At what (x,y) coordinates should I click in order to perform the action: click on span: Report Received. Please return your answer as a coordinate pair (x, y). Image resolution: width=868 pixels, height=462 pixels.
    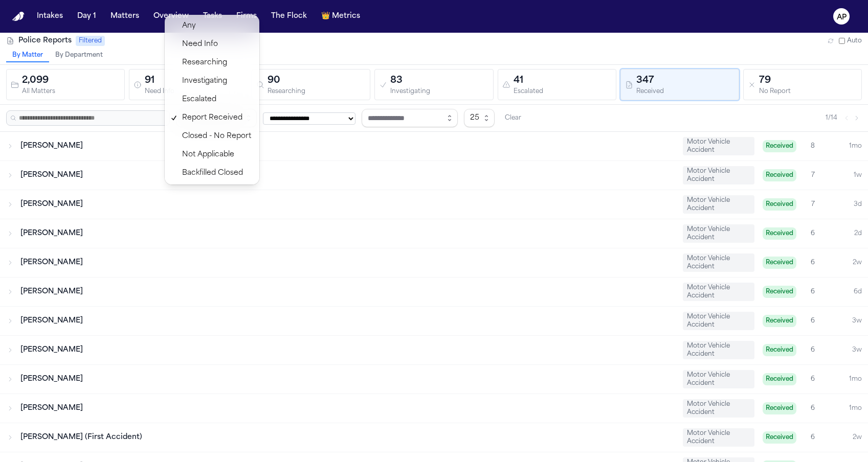
    Looking at the image, I should click on (216, 118).